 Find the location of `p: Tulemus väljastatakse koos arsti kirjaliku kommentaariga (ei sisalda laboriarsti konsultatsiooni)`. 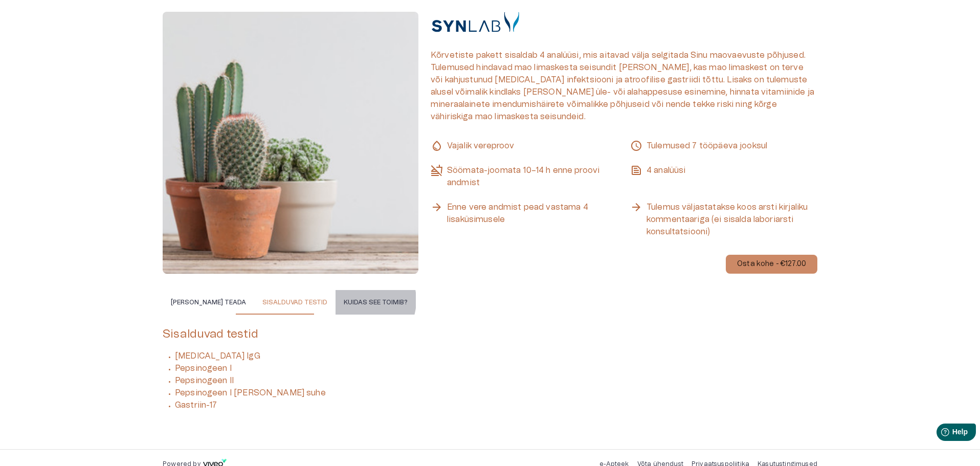

p: Tulemus väljastatakse koos arsti kirjaliku kommentaariga (ei sisalda laboriarsti konsultatsiooni) is located at coordinates (723, 220).